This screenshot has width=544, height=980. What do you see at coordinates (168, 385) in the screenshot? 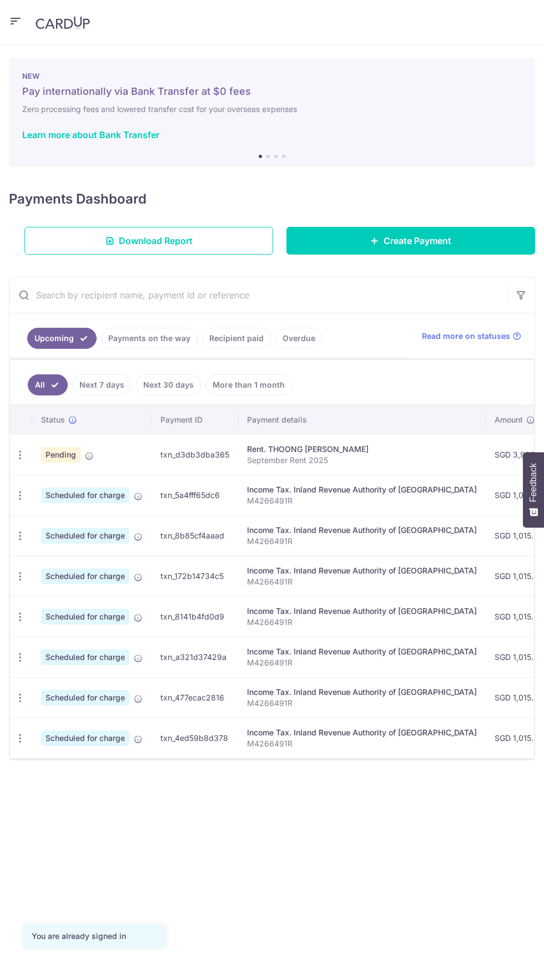
I see `a: Next 30 days` at bounding box center [168, 385].